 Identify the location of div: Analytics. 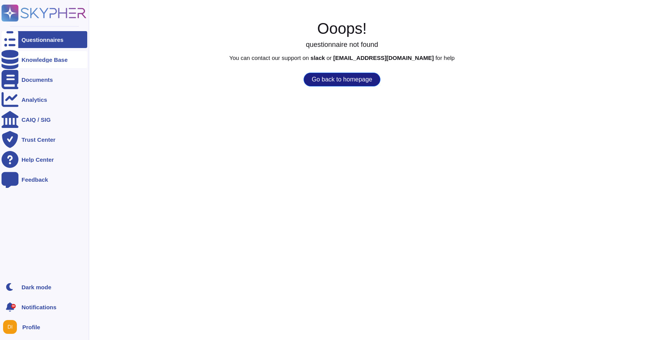
(34, 99).